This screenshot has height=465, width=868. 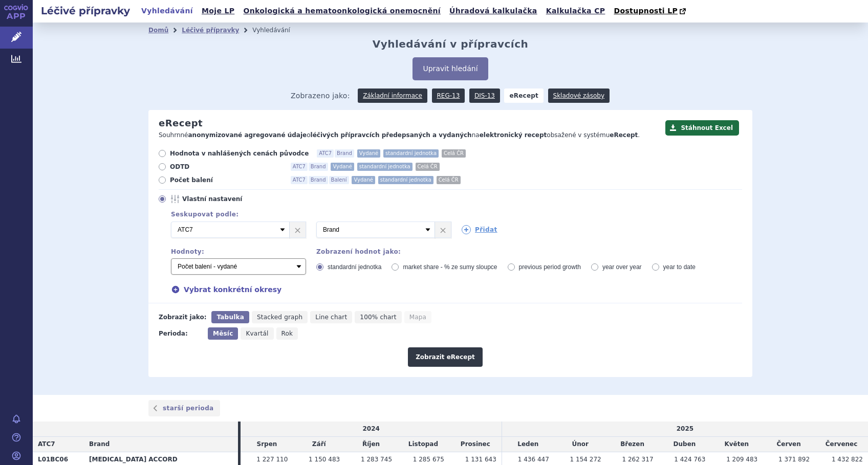 What do you see at coordinates (184, 408) in the screenshot?
I see `a: starší perioda` at bounding box center [184, 408].